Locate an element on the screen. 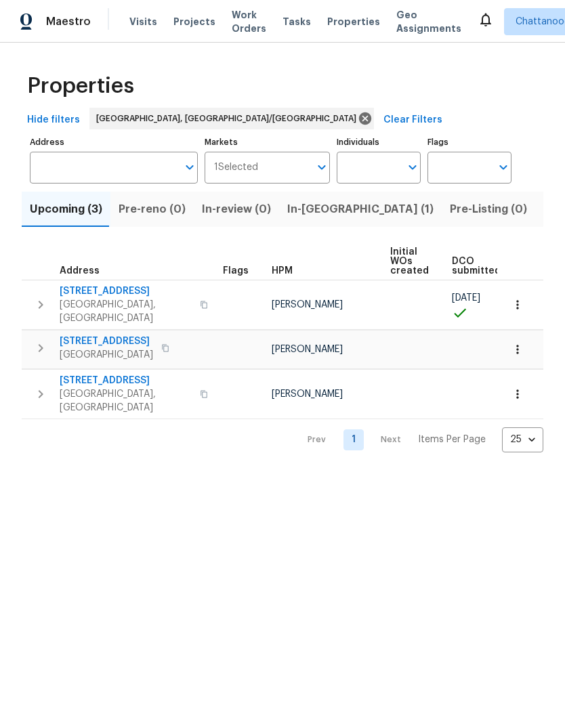 This screenshot has width=565, height=728. span: 1 Selected is located at coordinates (236, 167).